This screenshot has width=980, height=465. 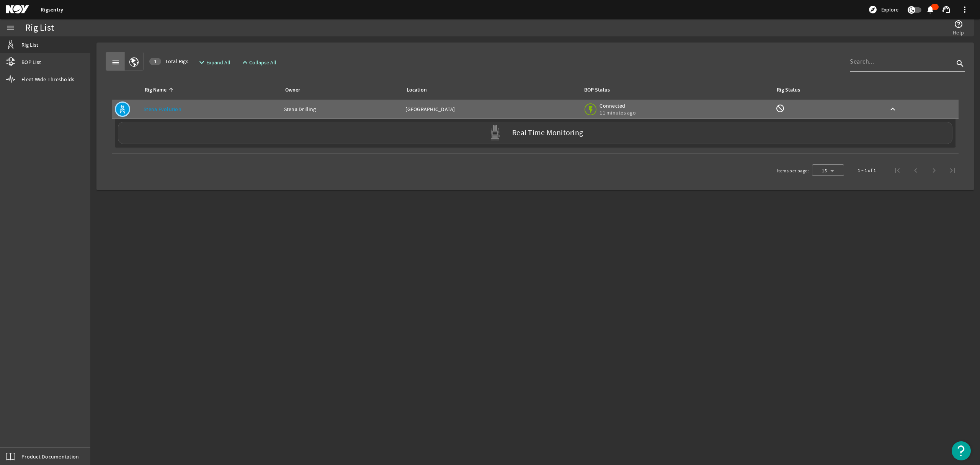 I want to click on span: Product Documentation, so click(x=50, y=456).